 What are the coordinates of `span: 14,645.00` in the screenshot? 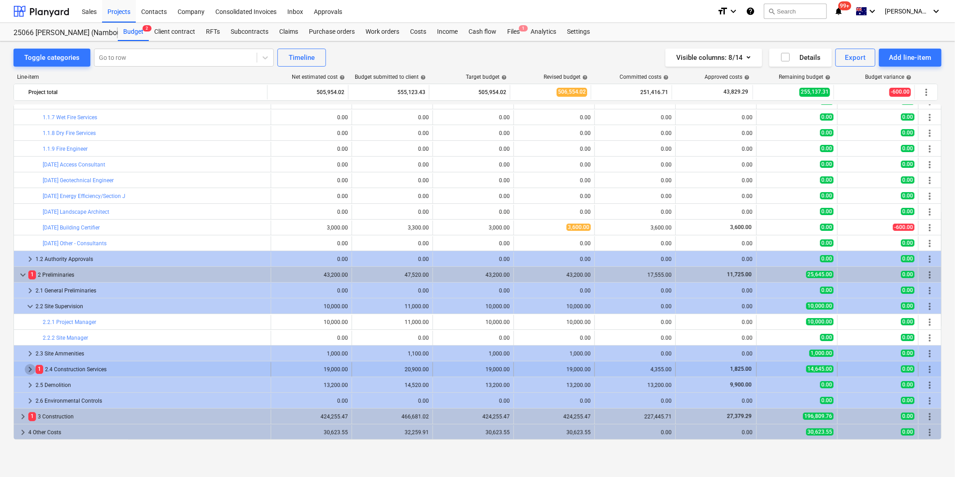 It's located at (820, 369).